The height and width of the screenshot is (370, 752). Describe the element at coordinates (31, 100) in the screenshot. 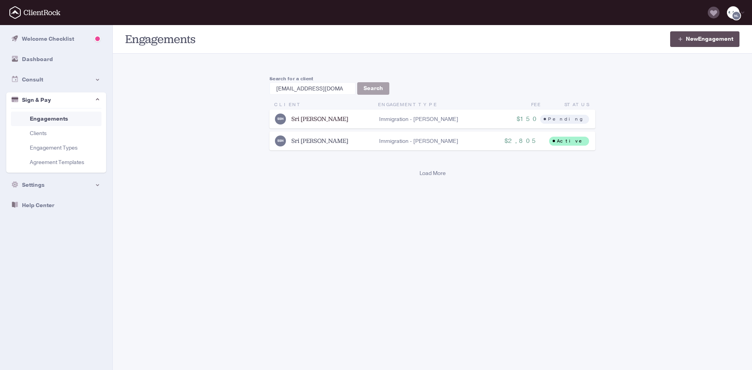

I see `div: Sign & Pay` at that location.